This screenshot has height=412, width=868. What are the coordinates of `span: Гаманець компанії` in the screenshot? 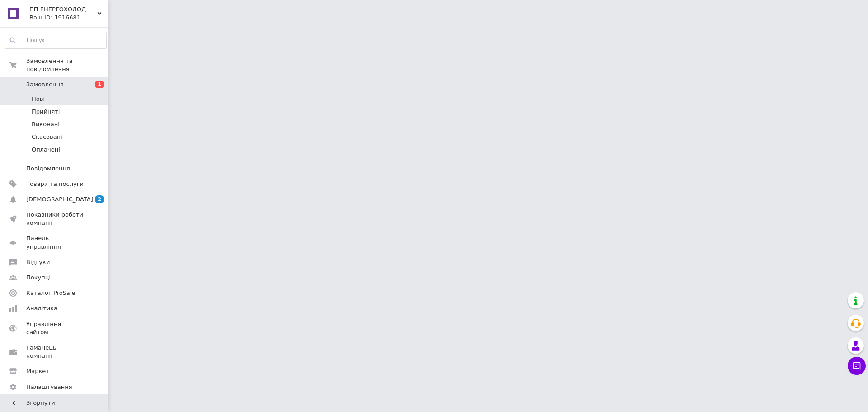 It's located at (55, 352).